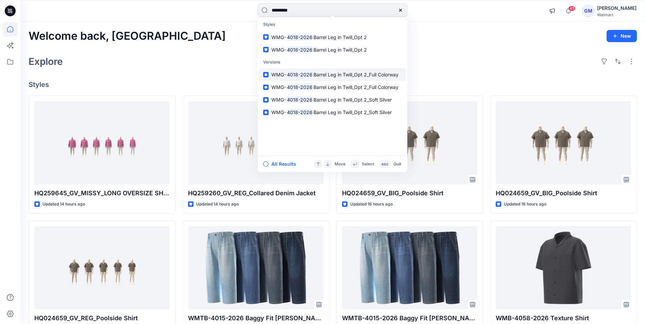  Describe the element at coordinates (102, 143) in the screenshot. I see `a: HQ259645_GV_MISSY_LONG OVERSIZE SHACKET` at that location.